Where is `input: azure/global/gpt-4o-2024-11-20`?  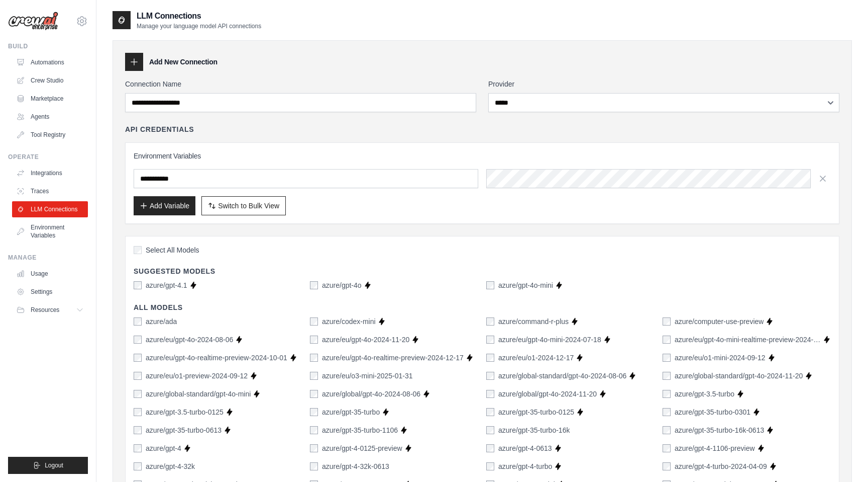 input: azure/global/gpt-4o-2024-11-20 is located at coordinates (490, 393).